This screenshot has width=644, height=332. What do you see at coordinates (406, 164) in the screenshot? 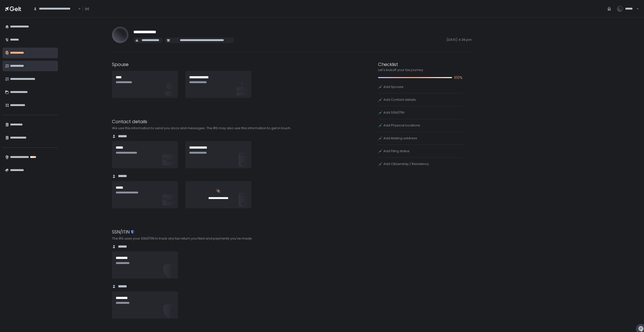
I see `span: Add Citizenship / Residency` at bounding box center [406, 164].